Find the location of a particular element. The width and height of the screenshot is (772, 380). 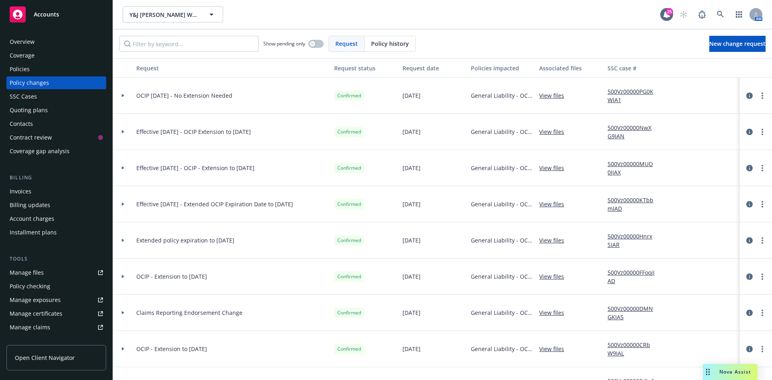

a: Billing updates is located at coordinates (56, 205).